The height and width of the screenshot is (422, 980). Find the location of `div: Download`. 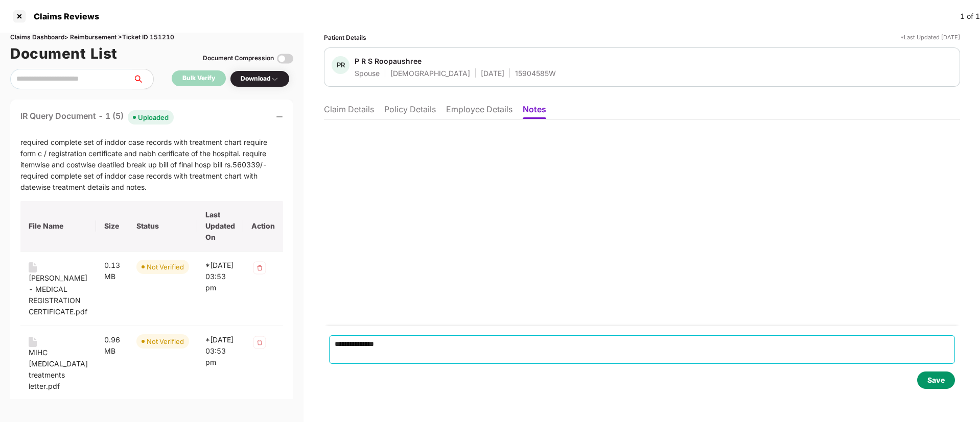

div: Download is located at coordinates (259, 79).